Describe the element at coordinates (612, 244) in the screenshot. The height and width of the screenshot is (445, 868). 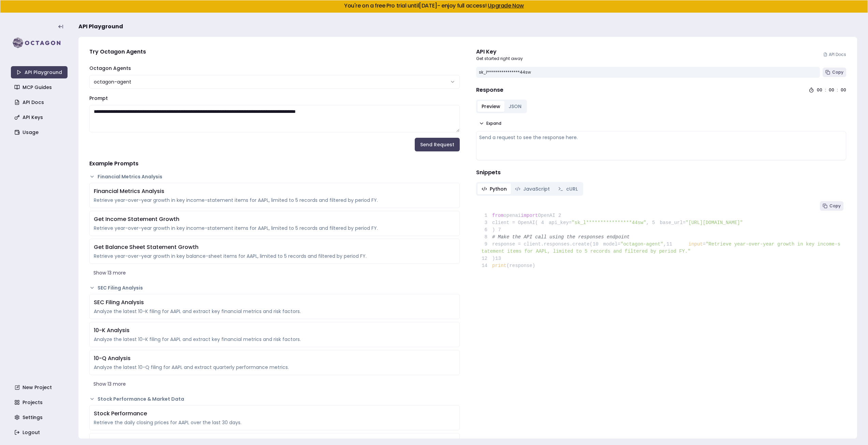
I see `span: model=` at that location.